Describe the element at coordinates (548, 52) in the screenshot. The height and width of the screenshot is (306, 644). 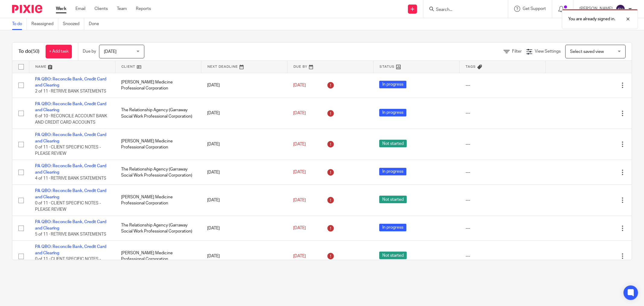
I see `span: View Settings` at that location.